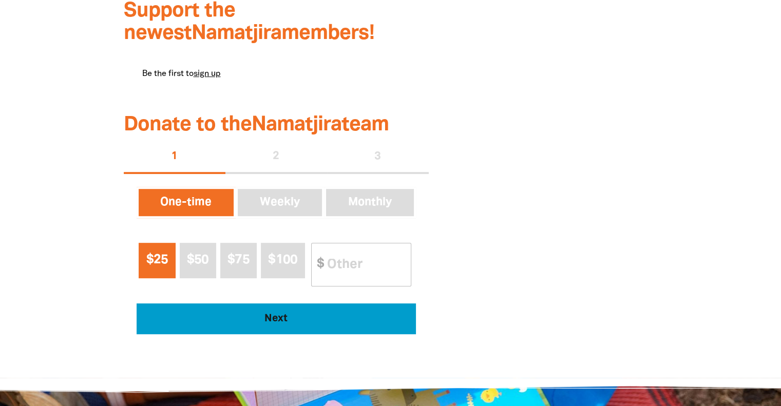  Describe the element at coordinates (249, 22) in the screenshot. I see `span: Support the newest Namatjira members!` at that location.